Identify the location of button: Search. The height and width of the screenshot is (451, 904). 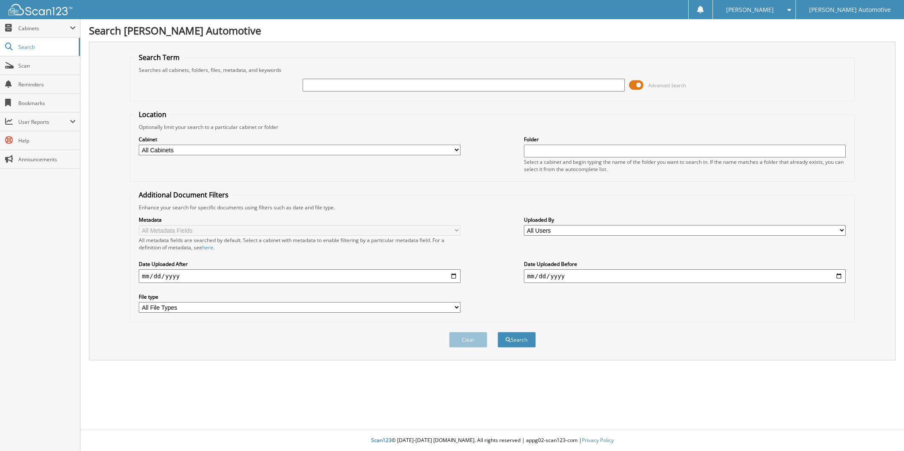
(517, 340).